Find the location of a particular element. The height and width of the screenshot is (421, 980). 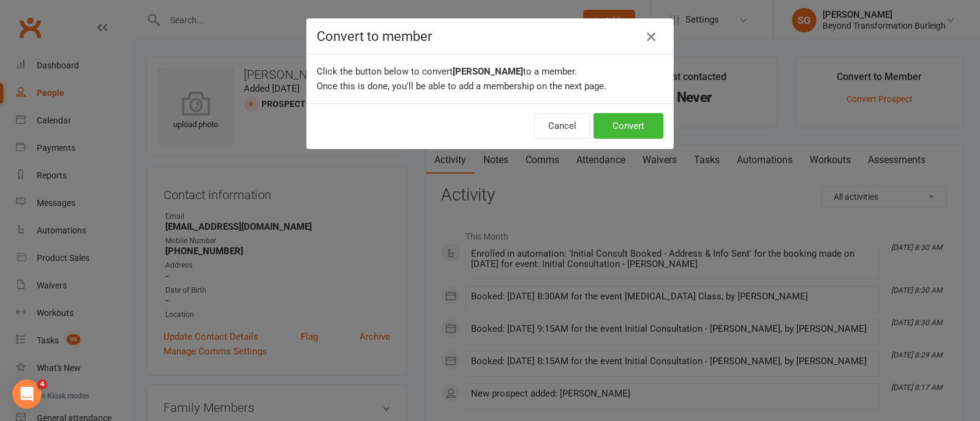

span: 4 is located at coordinates (42, 385).